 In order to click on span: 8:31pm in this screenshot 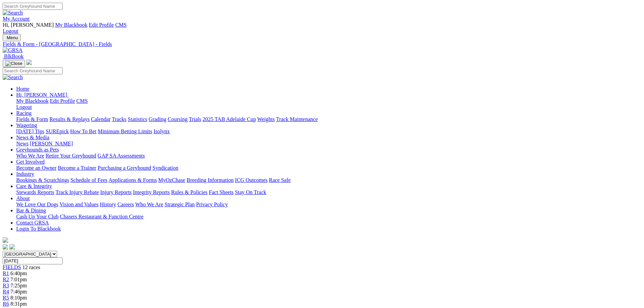, I will do `click(18, 303)`.